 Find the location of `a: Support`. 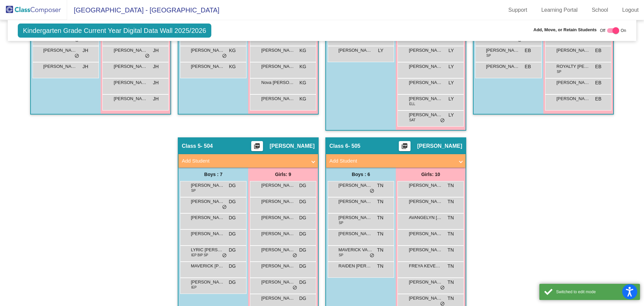

a: Support is located at coordinates (518, 10).